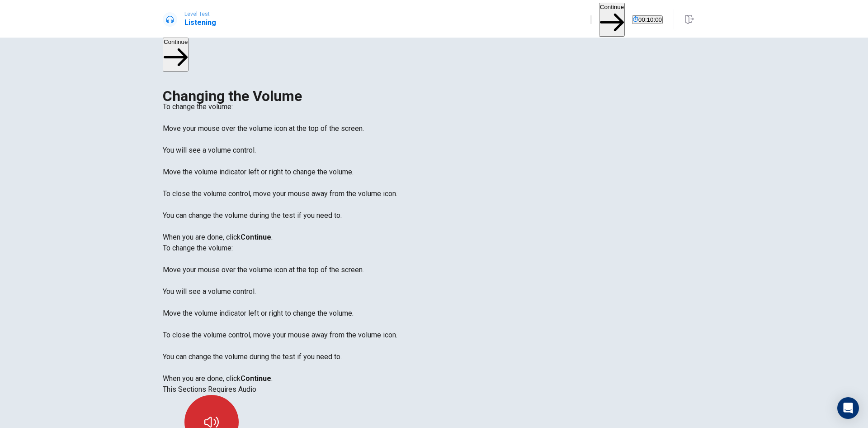 Image resolution: width=868 pixels, height=428 pixels. I want to click on span: Level Test, so click(200, 14).